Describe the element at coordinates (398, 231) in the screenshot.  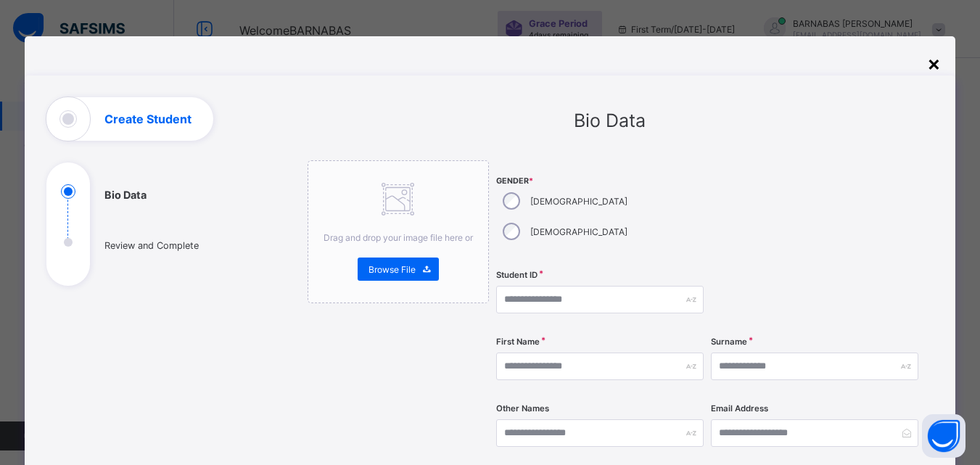
I see `div: Drag and drop your image file here orBrowse File` at that location.